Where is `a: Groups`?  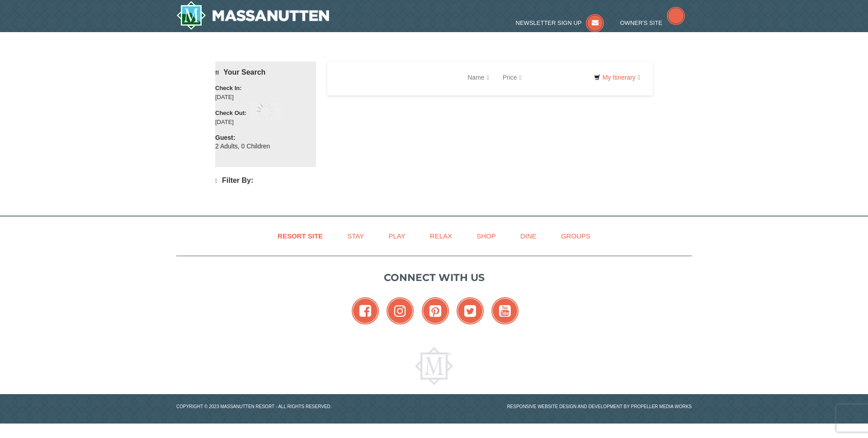
a: Groups is located at coordinates (575, 236).